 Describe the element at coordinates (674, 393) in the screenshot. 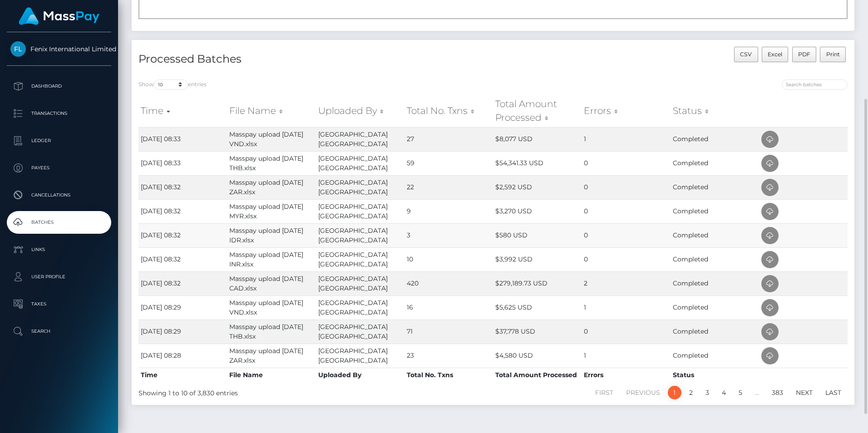

I see `a: 1` at that location.